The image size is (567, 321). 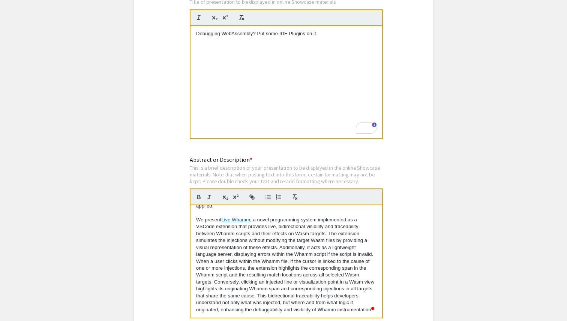 I want to click on div: This is a brief description of your presentation to be displayed in the online Showcase materials..., so click(x=286, y=174).